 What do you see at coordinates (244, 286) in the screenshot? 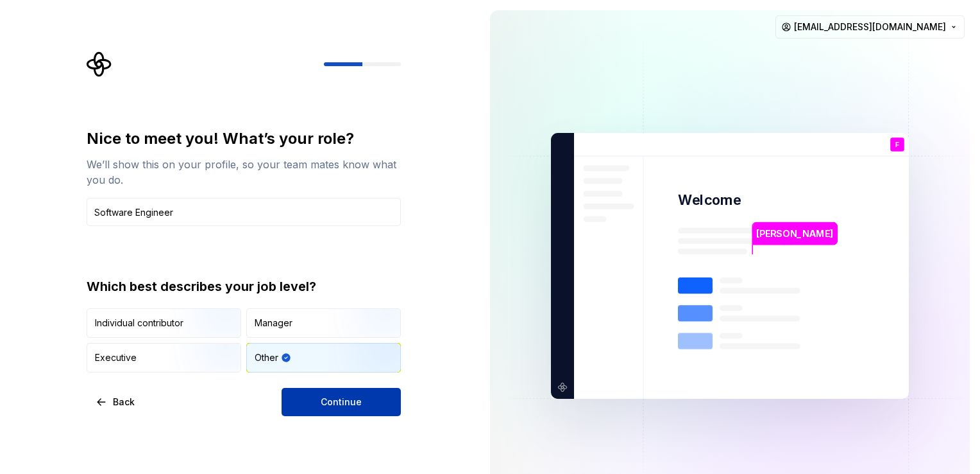
I see `div: Which best describes your job level?` at bounding box center [244, 286].